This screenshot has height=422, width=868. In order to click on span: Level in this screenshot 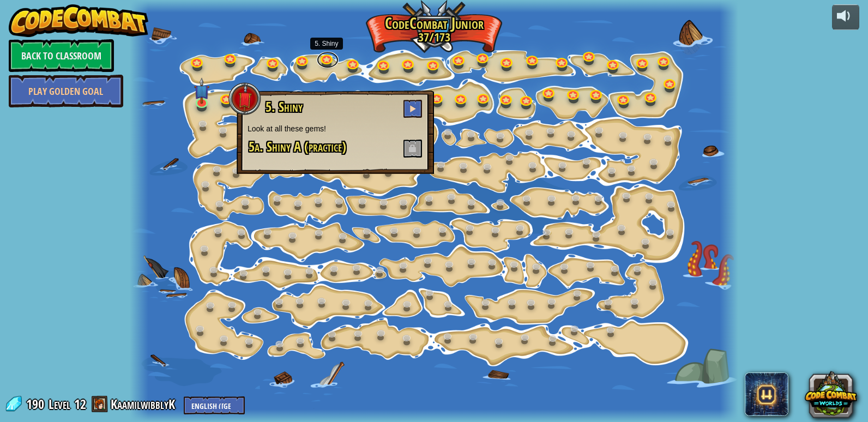, I will do `click(59, 404)`.